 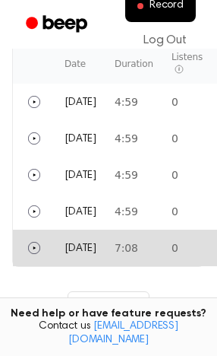 What do you see at coordinates (187, 64) in the screenshot?
I see `th: Listens` at bounding box center [187, 64].